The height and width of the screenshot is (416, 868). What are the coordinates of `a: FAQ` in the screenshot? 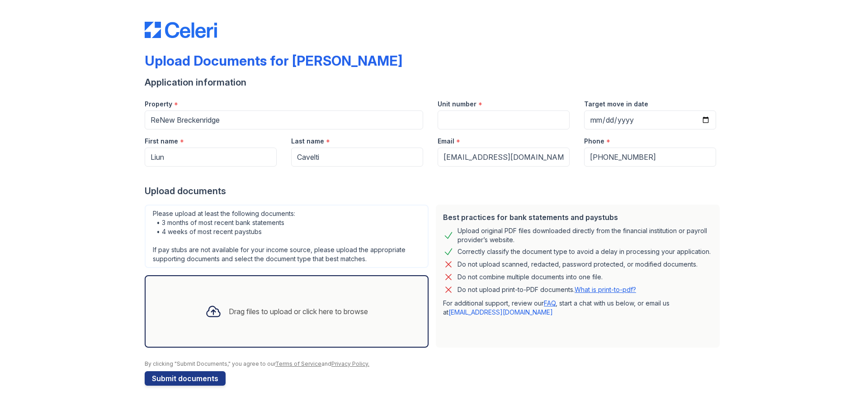 It's located at (549, 303).